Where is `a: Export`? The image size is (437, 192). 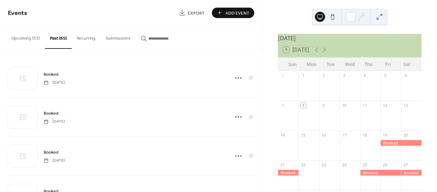 a: Export is located at coordinates (192, 13).